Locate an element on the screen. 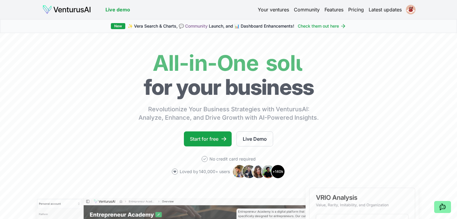 Image resolution: width=457 pixels, height=219 pixels. img: Avatar 3 is located at coordinates (259, 172).